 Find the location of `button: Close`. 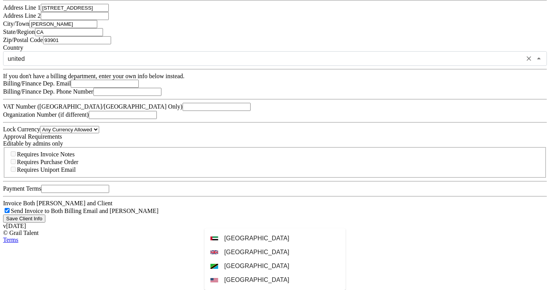

button: Close is located at coordinates (539, 58).